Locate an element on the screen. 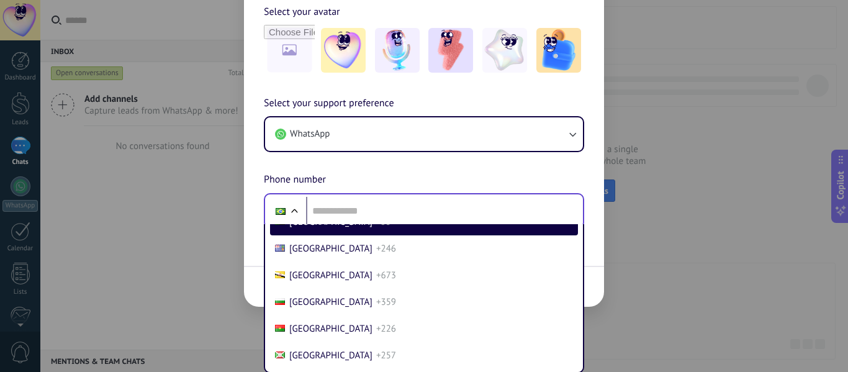  span: +359 is located at coordinates (386, 302).